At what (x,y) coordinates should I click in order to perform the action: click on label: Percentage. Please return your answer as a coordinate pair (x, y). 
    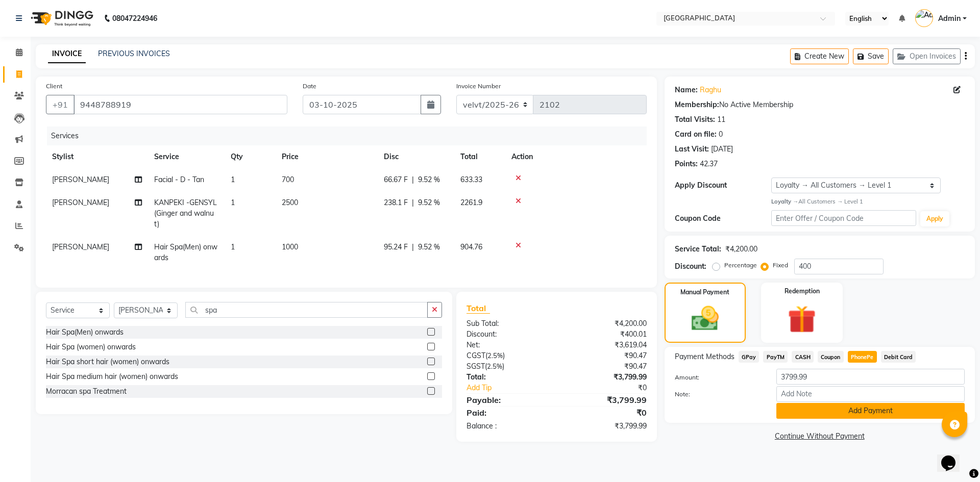
    Looking at the image, I should click on (740, 265).